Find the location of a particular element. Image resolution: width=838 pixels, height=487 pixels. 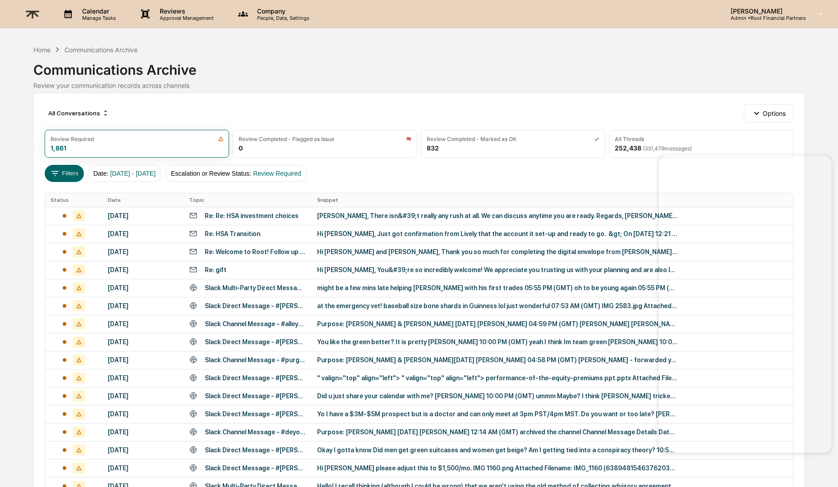

button: Escalation or Review Status:Review Required is located at coordinates (236, 174).